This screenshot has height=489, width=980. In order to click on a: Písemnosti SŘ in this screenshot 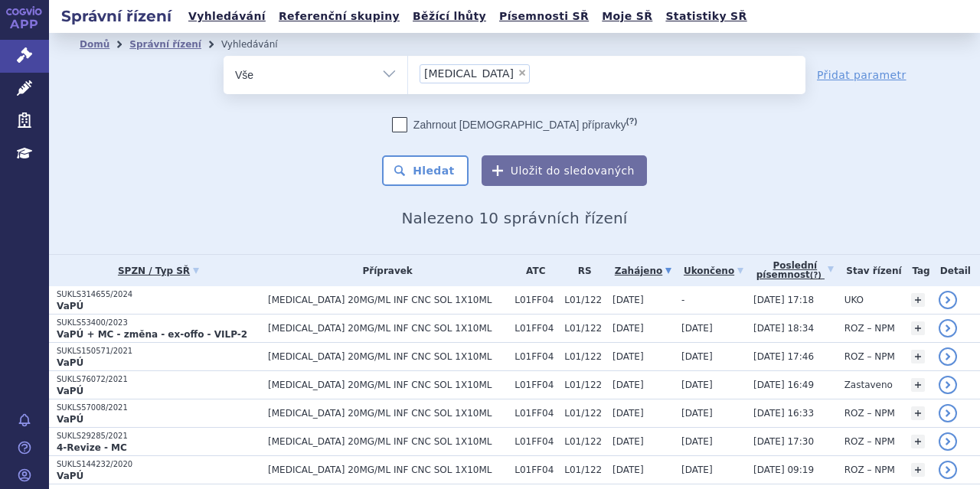, I will do `click(543, 16)`.